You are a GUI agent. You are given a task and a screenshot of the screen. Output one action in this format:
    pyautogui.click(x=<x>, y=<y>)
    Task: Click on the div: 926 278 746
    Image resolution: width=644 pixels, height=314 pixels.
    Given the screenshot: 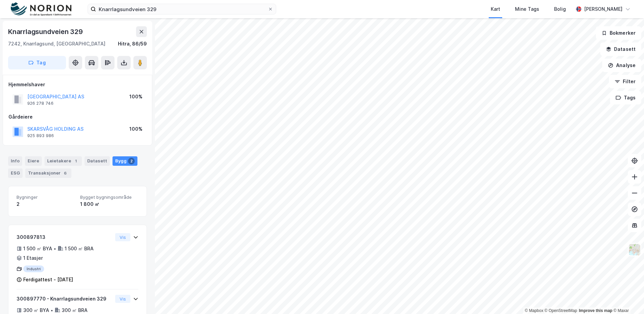 What is the action you would take?
    pyautogui.click(x=40, y=103)
    